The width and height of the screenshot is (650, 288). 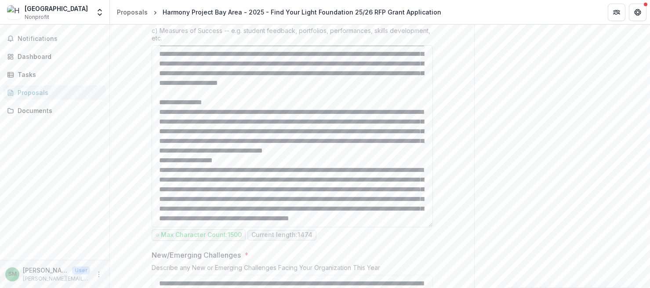 What do you see at coordinates (58, 56) in the screenshot?
I see `div: Dashboard` at bounding box center [58, 56].